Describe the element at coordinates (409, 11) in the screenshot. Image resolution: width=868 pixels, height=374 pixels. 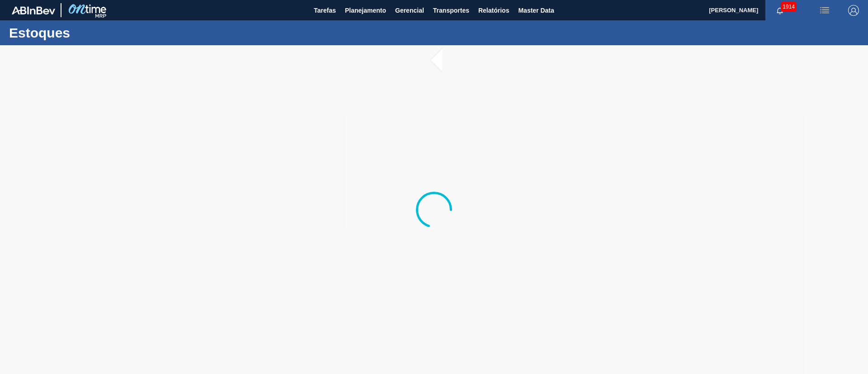
I see `span: Gerencial` at that location.